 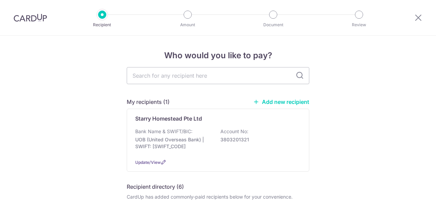 What do you see at coordinates (218, 197) in the screenshot?
I see `div: CardUp has added commonly-paid recipients below for your convenience.` at bounding box center [218, 197].